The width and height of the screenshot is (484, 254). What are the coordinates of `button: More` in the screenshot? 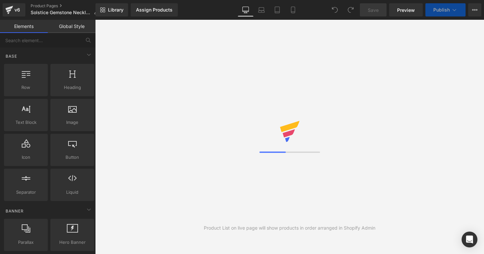 It's located at (475, 10).